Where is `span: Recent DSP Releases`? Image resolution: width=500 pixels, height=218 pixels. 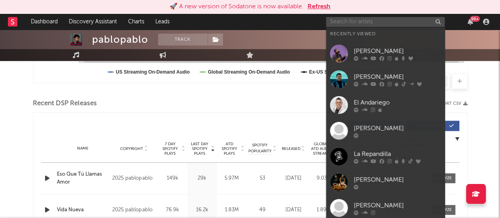 span: Recent DSP Releases is located at coordinates (65, 104).